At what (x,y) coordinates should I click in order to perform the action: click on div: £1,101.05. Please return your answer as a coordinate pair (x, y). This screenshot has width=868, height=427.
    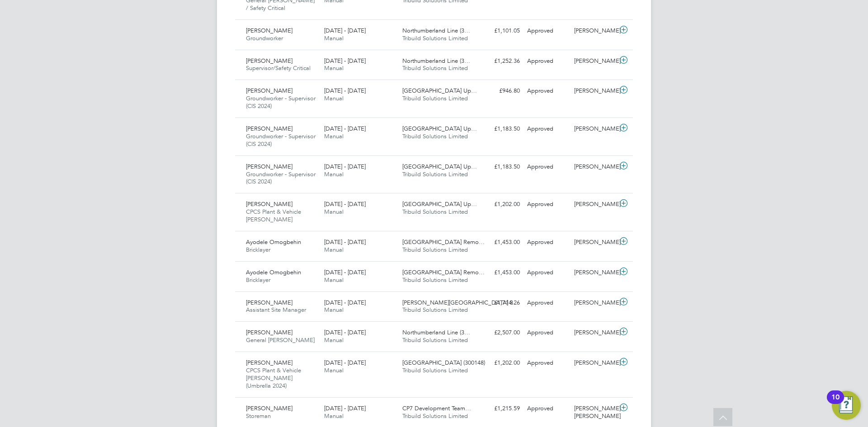
    Looking at the image, I should click on (500, 31).